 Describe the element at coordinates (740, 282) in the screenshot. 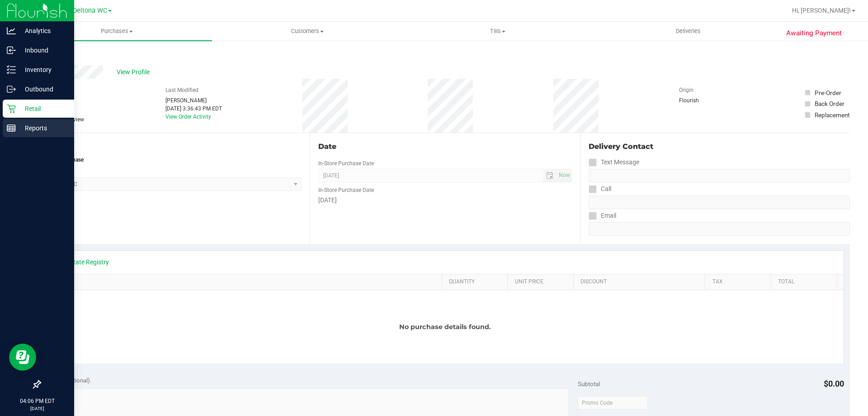

I see `a: Tax` at that location.